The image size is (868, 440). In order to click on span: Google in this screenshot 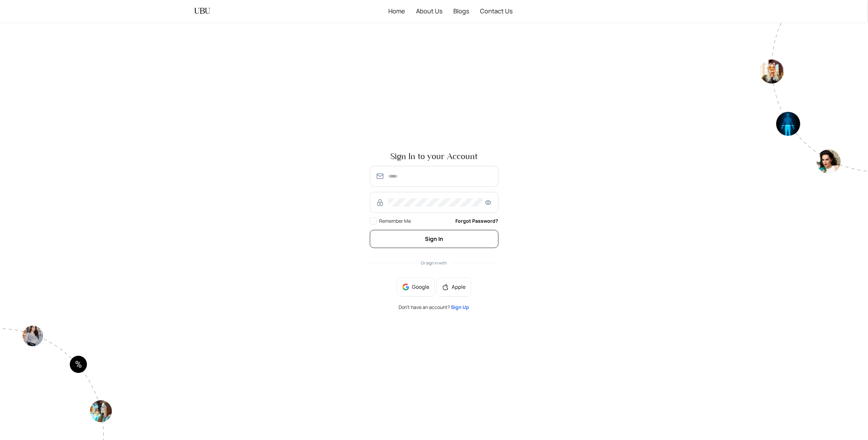, I will do `click(421, 287)`.